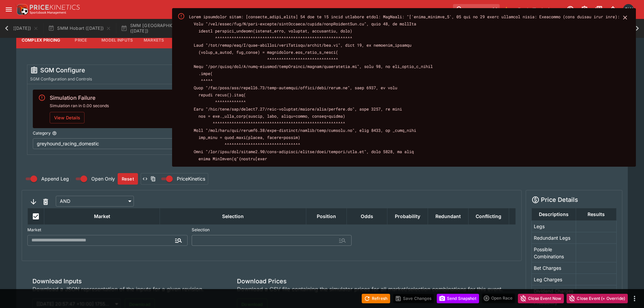 Image resolution: width=644 pixels, height=308 pixels. I want to click on div: AND, so click(95, 201).